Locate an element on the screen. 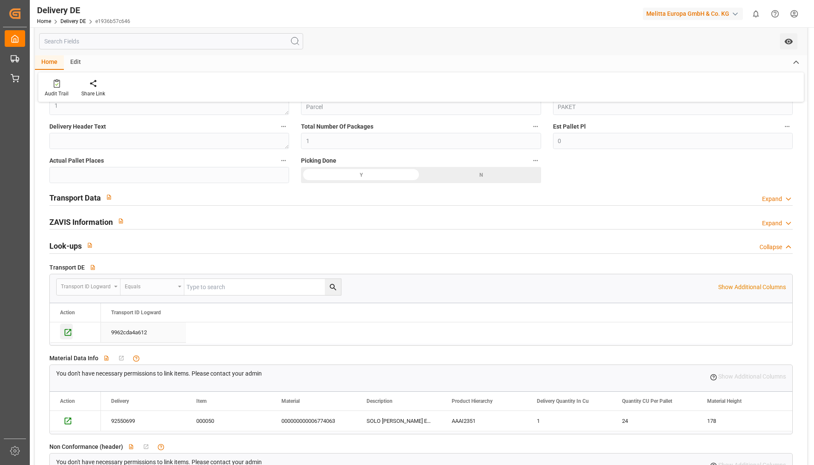  button: Help Center is located at coordinates (774, 14).